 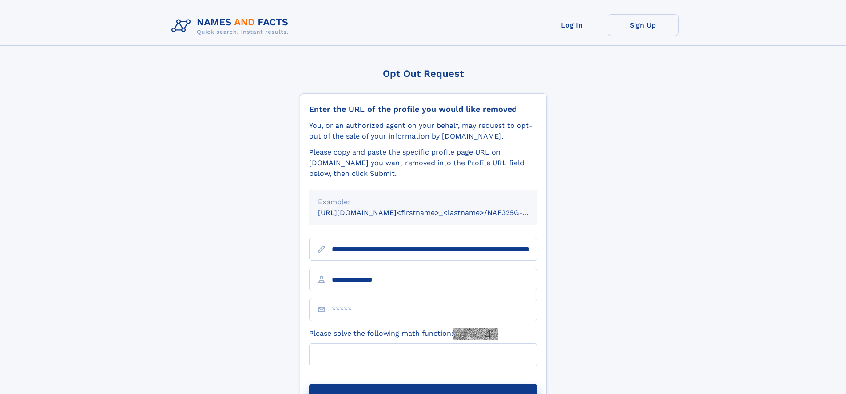 I want to click on a: Sign Up, so click(x=643, y=25).